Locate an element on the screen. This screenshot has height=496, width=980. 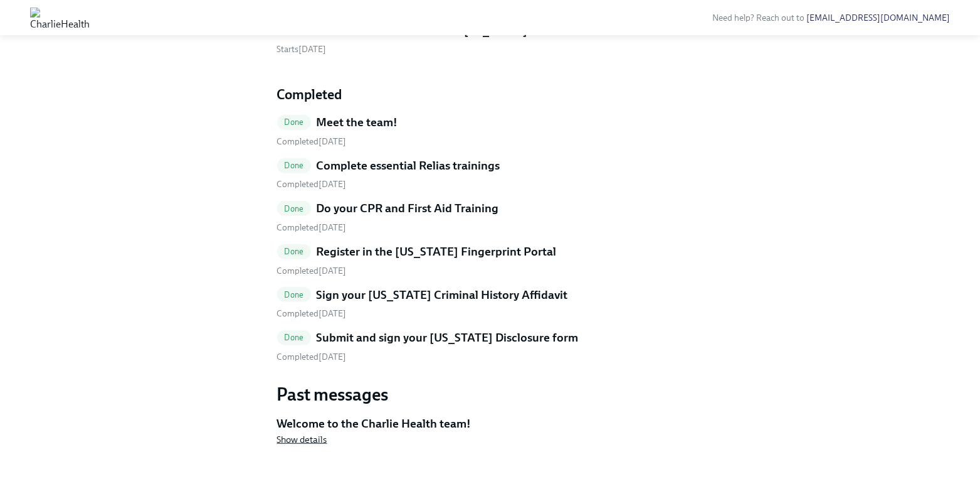
span: Sunday, September 21st 2025, 7:36 pm is located at coordinates (312, 141).